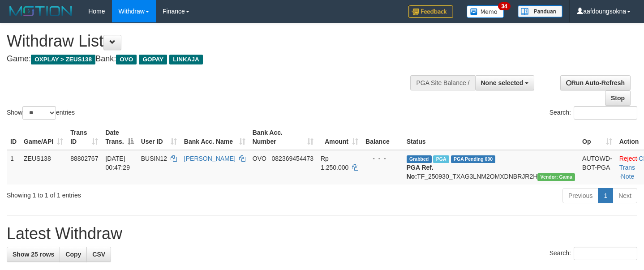 This screenshot has height=270, width=644. Describe the element at coordinates (134, 193) in the screenshot. I see `div: Showing 1 to 1 of 1 entries` at that location.